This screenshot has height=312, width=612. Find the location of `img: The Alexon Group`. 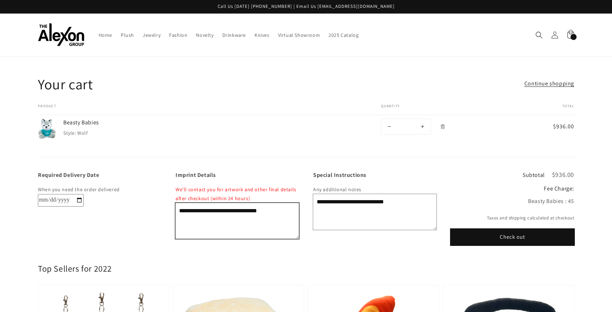

img: The Alexon Group is located at coordinates (61, 35).